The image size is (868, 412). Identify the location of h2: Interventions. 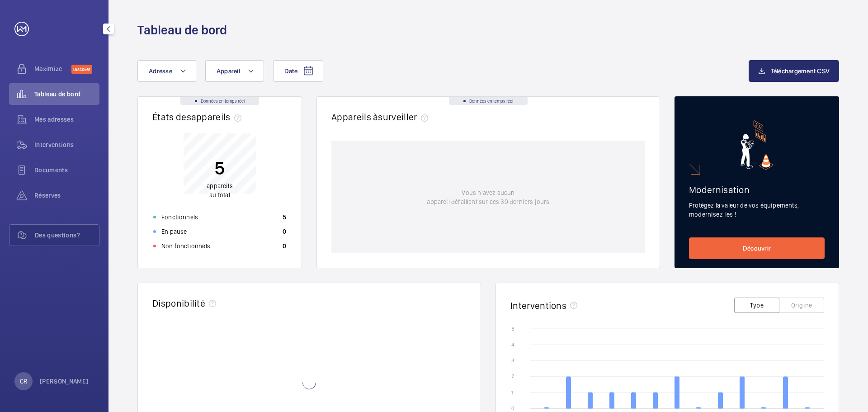
(539, 305).